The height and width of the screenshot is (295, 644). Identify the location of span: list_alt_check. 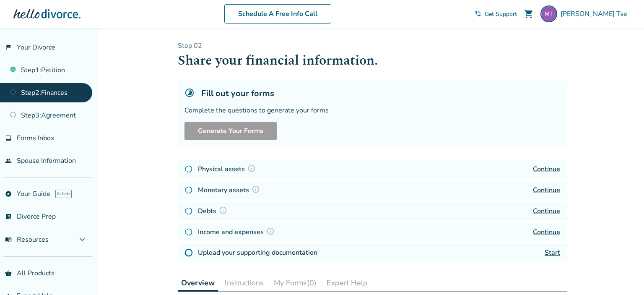
(8, 216).